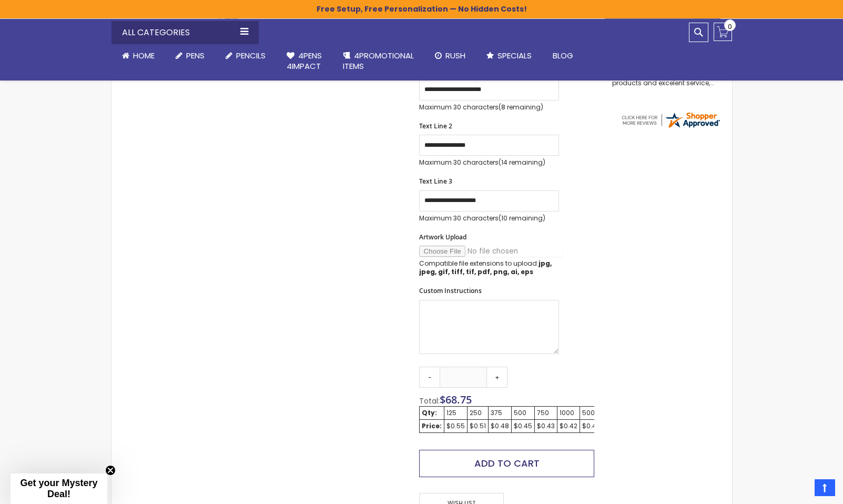 The height and width of the screenshot is (504, 843). I want to click on span: Add to Cart, so click(507, 463).